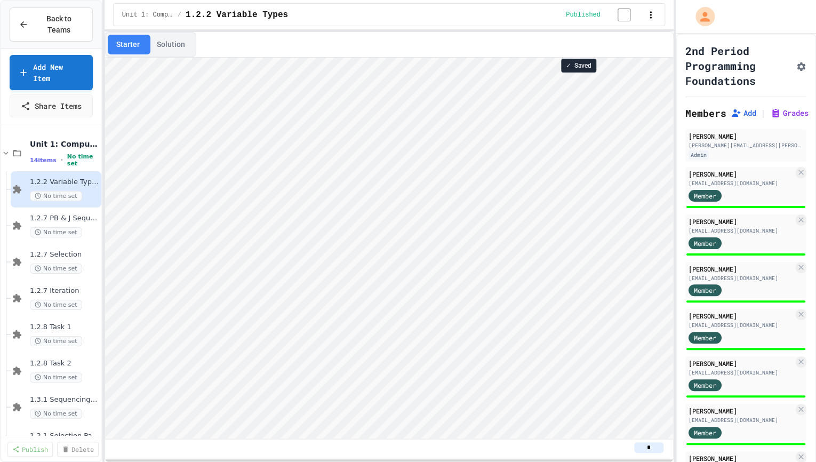 The width and height of the screenshot is (816, 462). Describe the element at coordinates (583, 66) in the screenshot. I see `span: Saved` at that location.